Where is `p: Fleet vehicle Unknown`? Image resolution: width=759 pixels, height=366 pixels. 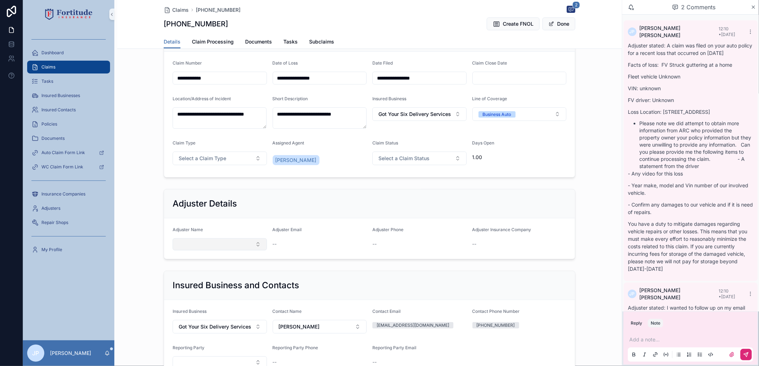 p: Fleet vehicle Unknown is located at coordinates (690, 76).